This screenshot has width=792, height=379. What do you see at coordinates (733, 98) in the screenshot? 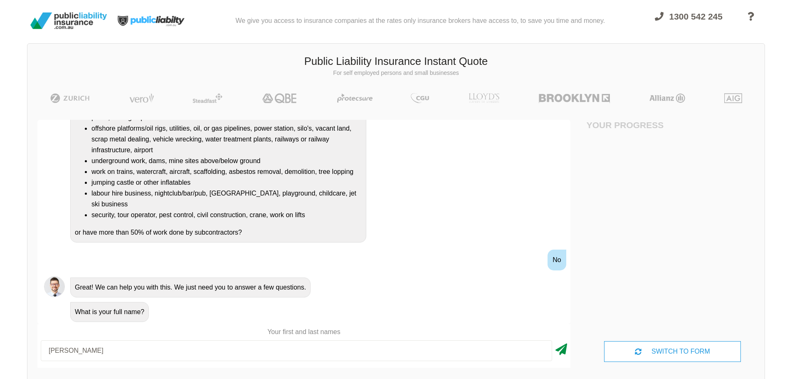
I see `img: AIG | Public Liability Insurance` at bounding box center [733, 98].